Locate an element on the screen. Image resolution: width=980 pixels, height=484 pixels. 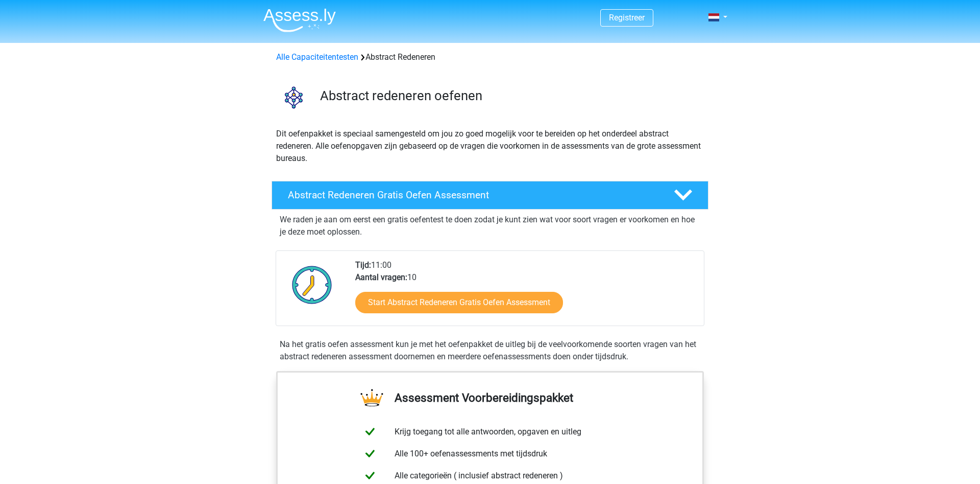
div: Na het gratis oefen assessment kun je met het oefenpakket de uitleg bij de veelvoorkomende soorte... is located at coordinates (490, 351).